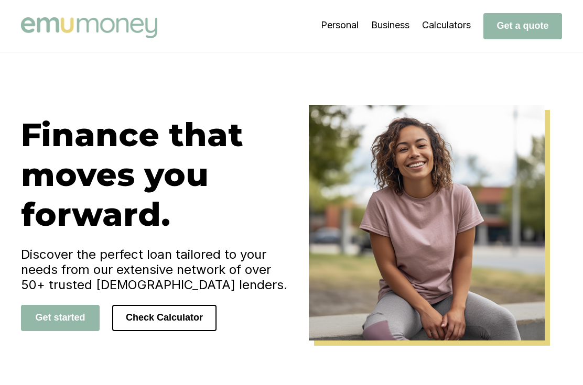  I want to click on img: Emu Money Home, so click(427, 223).